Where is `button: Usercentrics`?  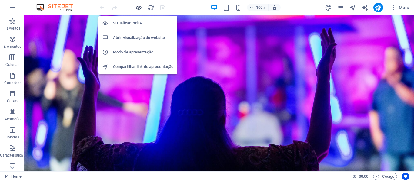
button: Usercentrics is located at coordinates (405, 177).